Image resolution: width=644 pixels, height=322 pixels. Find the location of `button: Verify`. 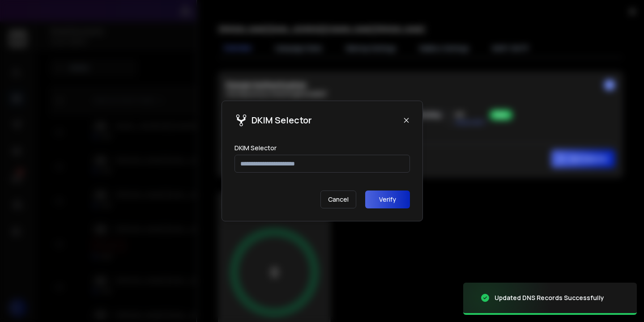

button: Verify is located at coordinates (387, 199).